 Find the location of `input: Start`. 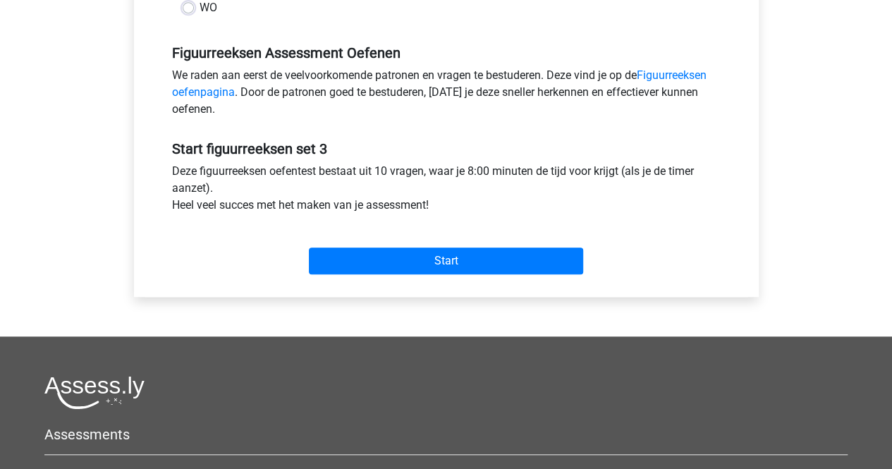

input: Start is located at coordinates (446, 261).